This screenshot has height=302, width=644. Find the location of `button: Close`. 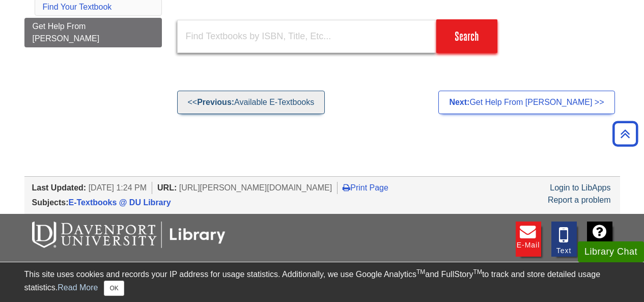

button: Close is located at coordinates (113, 288).